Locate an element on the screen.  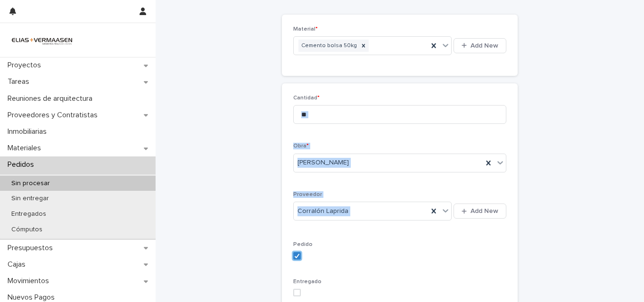
span: Cantidad is located at coordinates (306, 98).